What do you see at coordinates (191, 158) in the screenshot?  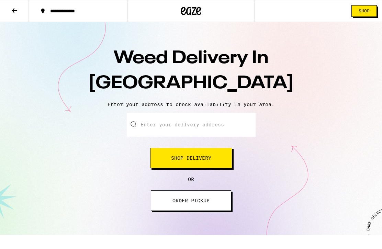 I see `span: Shop Delivery` at bounding box center [191, 158].